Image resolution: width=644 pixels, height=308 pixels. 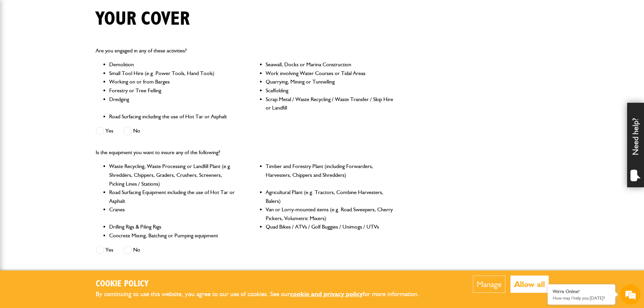 I want to click on p: By continuing to use this website, you agree to our use of cookies. See our for more information., so click(x=263, y=294).